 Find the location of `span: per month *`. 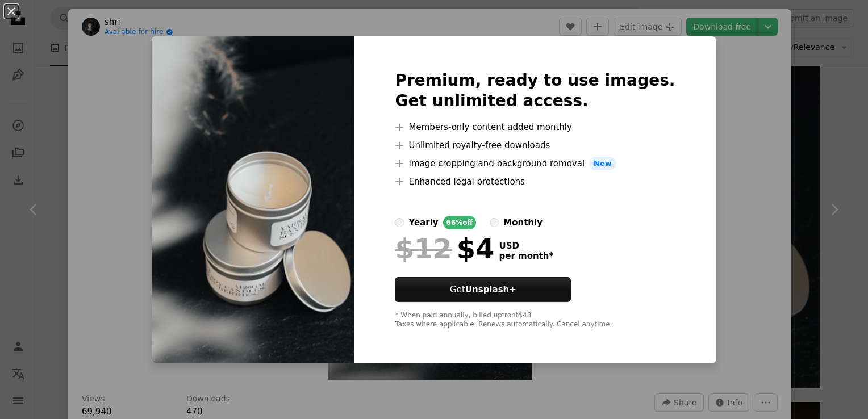

span: per month * is located at coordinates (526, 256).